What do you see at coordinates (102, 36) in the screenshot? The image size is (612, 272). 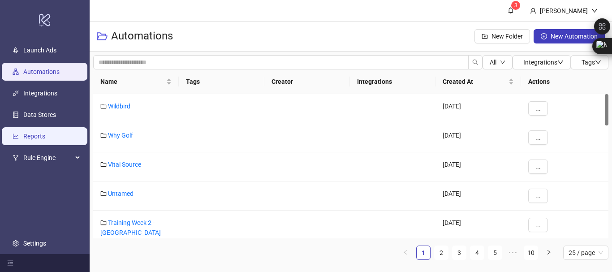 I see `span: folder-open` at bounding box center [102, 36].